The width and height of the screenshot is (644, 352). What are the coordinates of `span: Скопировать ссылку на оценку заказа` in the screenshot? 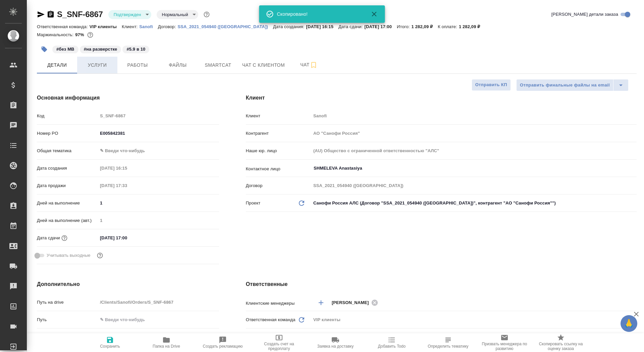 It's located at (561, 346).